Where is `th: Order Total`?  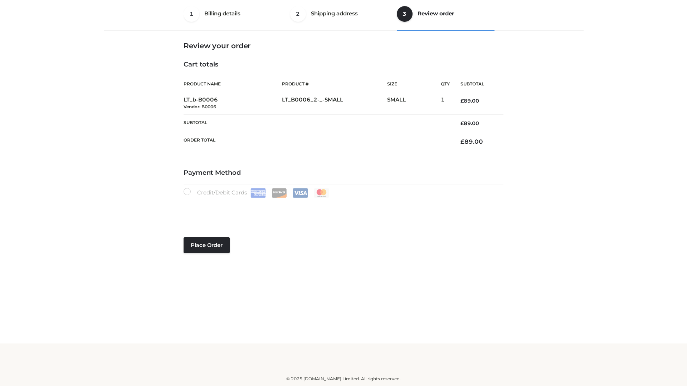 th: Order Total is located at coordinates (316, 142).